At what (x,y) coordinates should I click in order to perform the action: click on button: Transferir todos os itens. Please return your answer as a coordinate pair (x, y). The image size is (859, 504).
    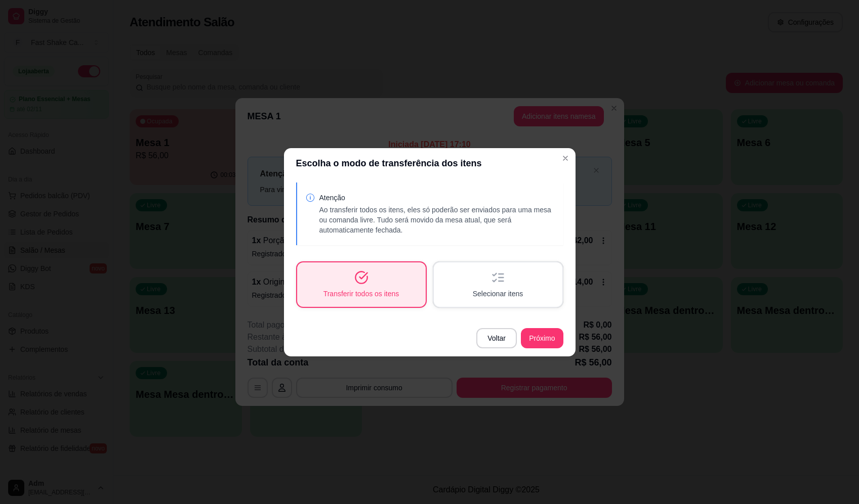
    Looking at the image, I should click on (361, 285).